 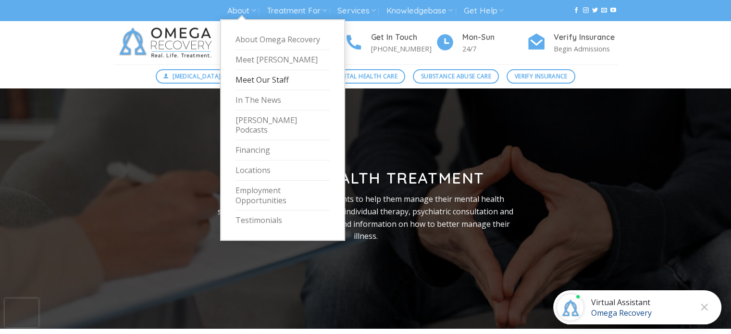 I want to click on span: Verify Insurance, so click(x=541, y=76).